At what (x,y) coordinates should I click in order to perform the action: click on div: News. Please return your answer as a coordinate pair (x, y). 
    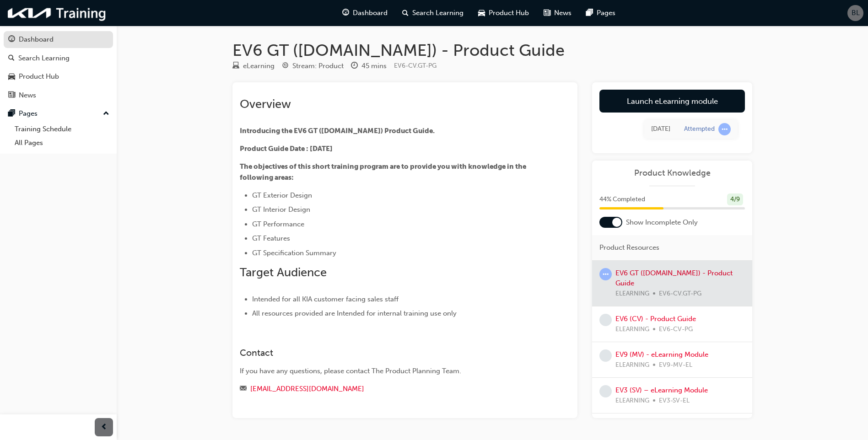
    Looking at the image, I should click on (27, 95).